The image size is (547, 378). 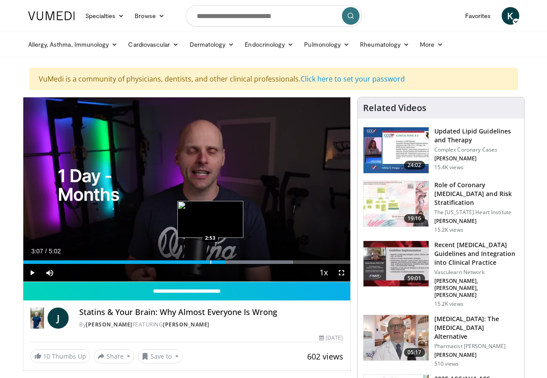 What do you see at coordinates (50, 272) in the screenshot?
I see `button: Mute` at bounding box center [50, 272].